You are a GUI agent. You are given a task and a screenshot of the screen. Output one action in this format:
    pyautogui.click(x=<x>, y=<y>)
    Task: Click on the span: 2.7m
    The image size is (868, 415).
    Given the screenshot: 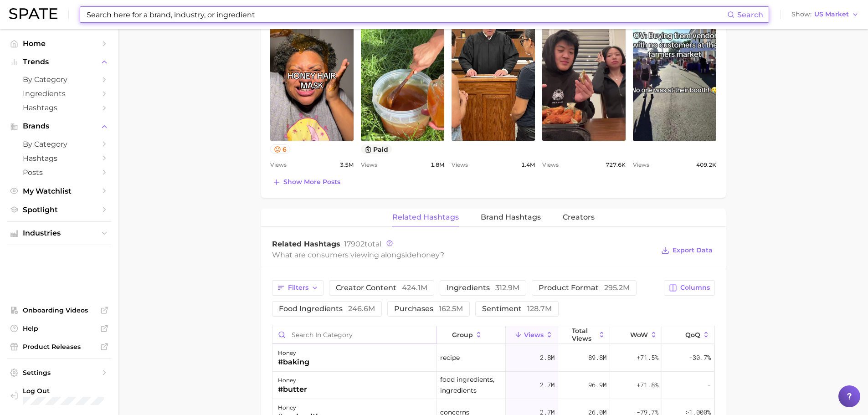 What is the action you would take?
    pyautogui.click(x=547, y=385)
    